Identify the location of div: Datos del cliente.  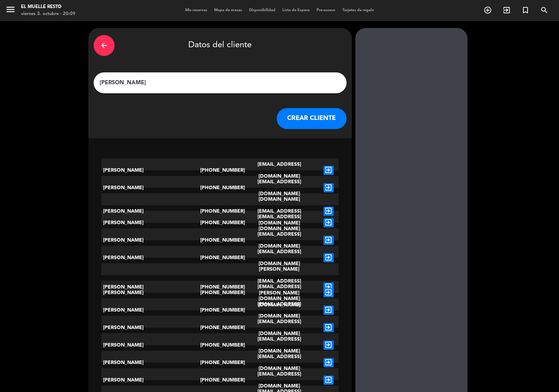
(220, 46).